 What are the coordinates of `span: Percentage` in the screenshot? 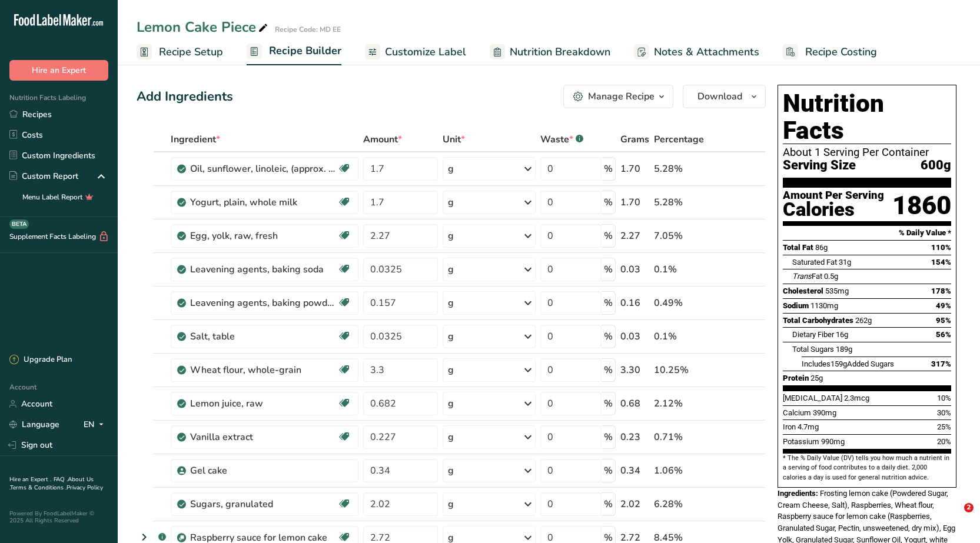 It's located at (679, 139).